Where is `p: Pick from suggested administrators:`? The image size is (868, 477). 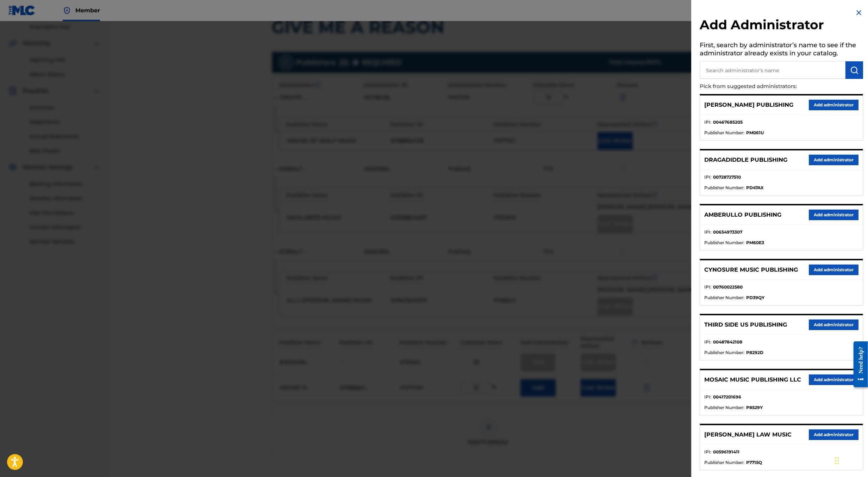
p: Pick from suggested administrators: is located at coordinates (761, 86).